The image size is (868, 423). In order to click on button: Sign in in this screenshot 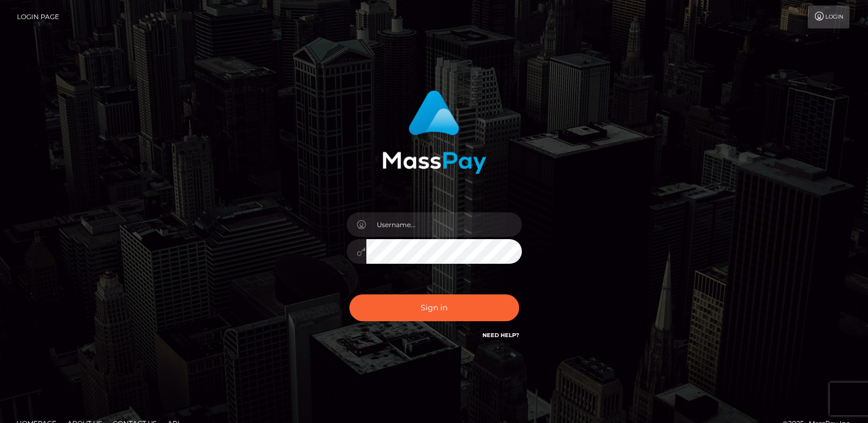, I will do `click(434, 308)`.